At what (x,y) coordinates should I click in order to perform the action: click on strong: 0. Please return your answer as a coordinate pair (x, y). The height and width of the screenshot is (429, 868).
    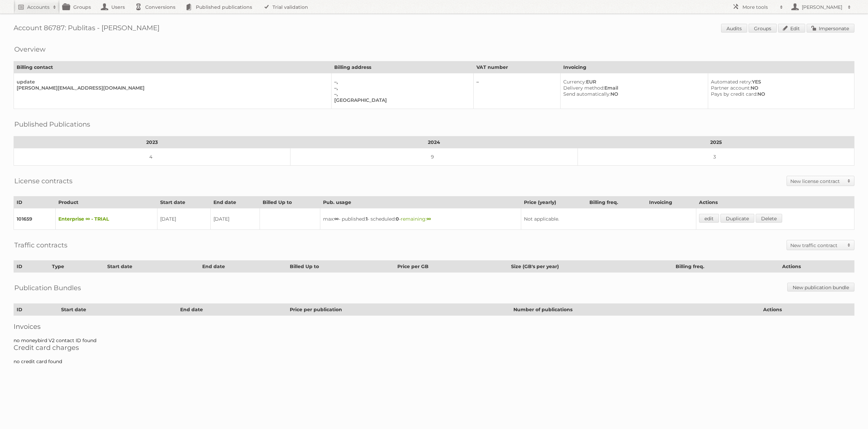
    Looking at the image, I should click on (397, 219).